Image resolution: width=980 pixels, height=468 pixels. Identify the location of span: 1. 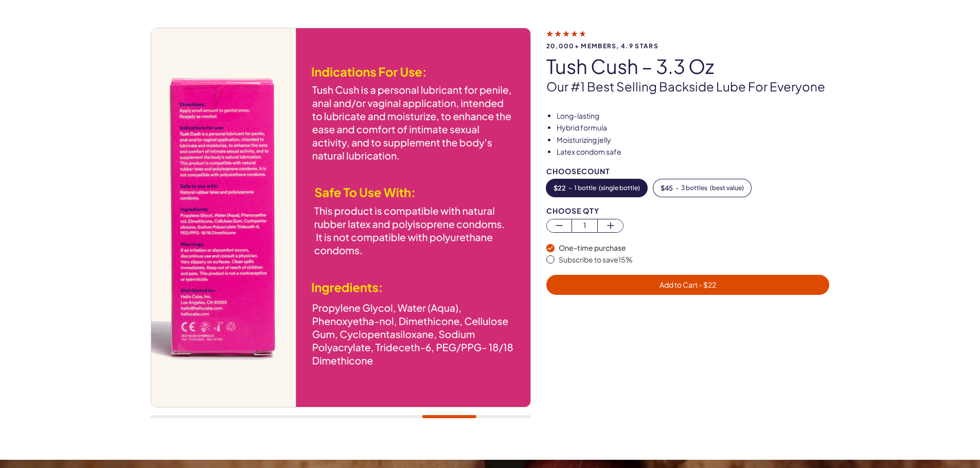
(584, 225).